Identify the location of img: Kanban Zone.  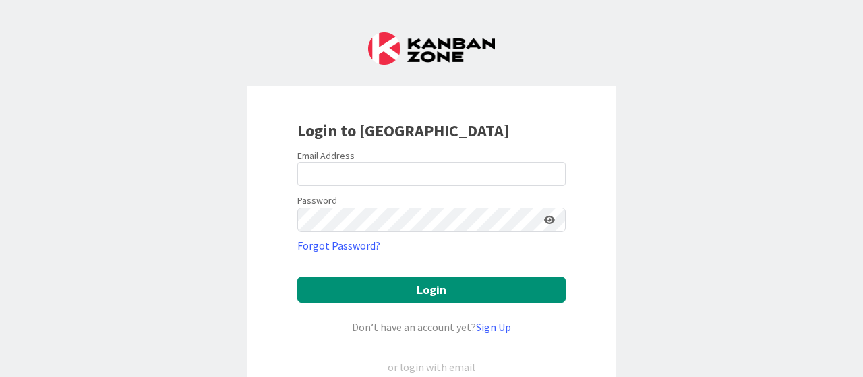
(431, 49).